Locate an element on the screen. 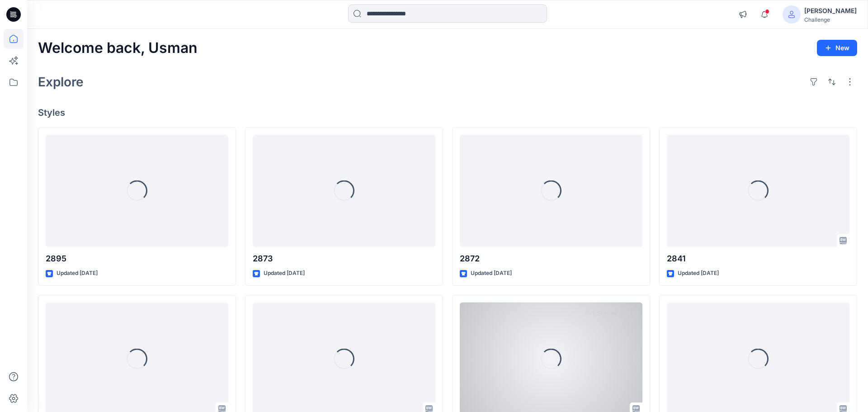 Image resolution: width=868 pixels, height=412 pixels. button: New is located at coordinates (837, 48).